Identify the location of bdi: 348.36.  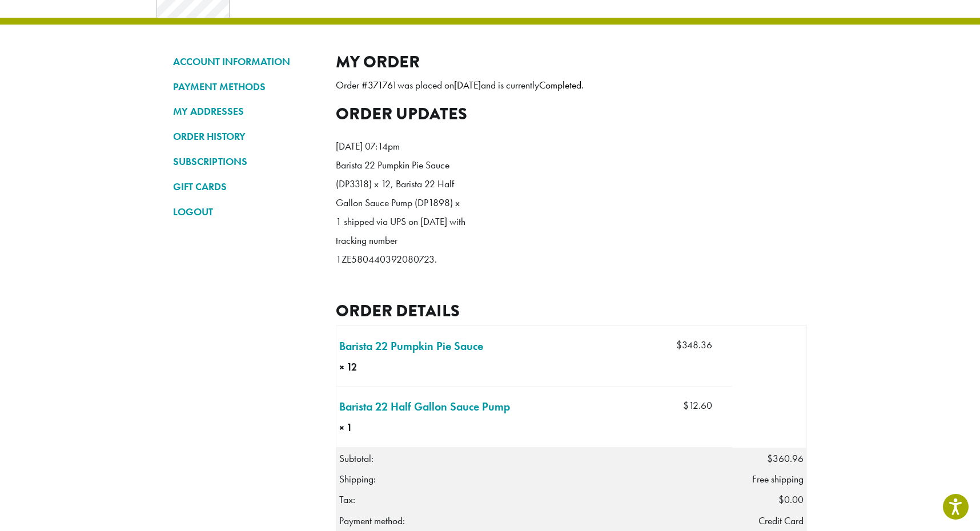
(694, 345).